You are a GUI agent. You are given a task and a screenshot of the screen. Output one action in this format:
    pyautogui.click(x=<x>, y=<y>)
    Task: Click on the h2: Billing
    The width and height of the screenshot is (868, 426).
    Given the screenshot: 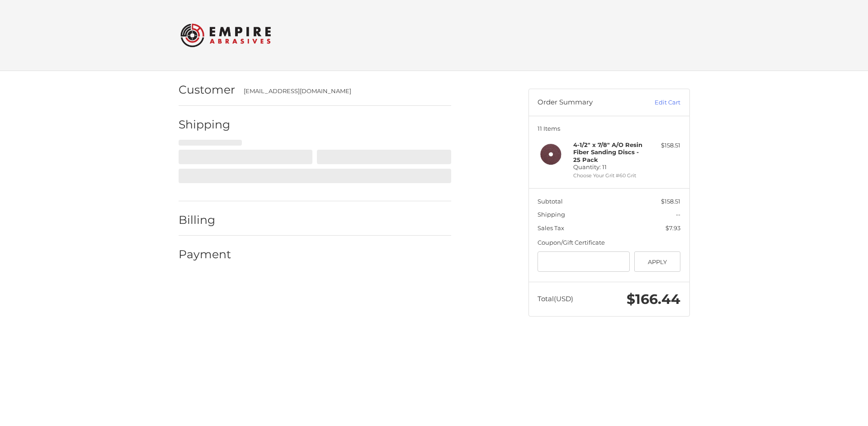 What is the action you would take?
    pyautogui.click(x=205, y=220)
    